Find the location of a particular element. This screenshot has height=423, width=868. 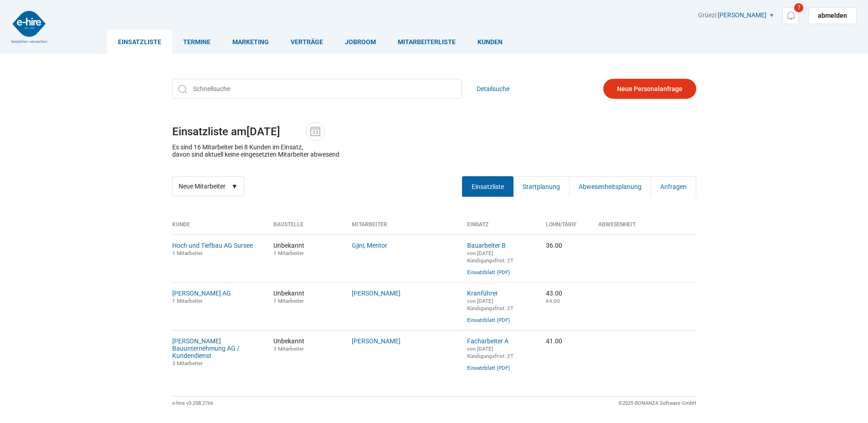

a: Startplanung is located at coordinates (541, 186).